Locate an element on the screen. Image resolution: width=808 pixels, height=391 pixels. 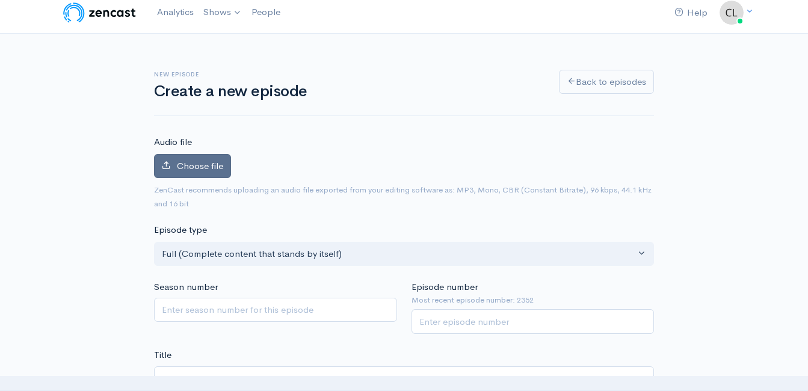
small: ZenCast recommends uploading an audio file exported from your editing software as: MP3, Mono, CBR... is located at coordinates (403, 197).